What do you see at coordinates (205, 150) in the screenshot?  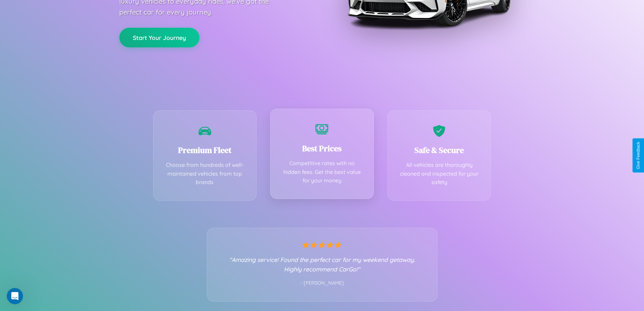 I see `h3: Premium Fleet` at bounding box center [205, 150].